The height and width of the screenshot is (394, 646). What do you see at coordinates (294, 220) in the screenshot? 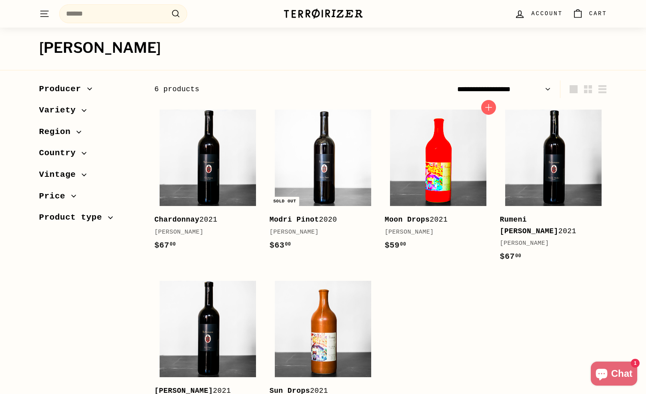
I see `b: Modri Pinot` at bounding box center [294, 220].